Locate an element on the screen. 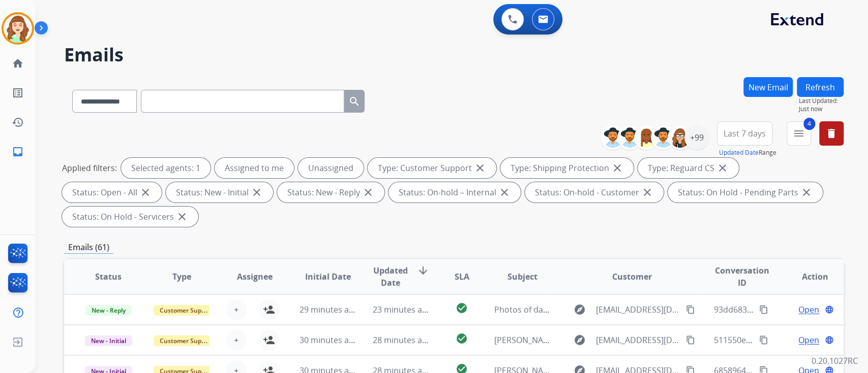  p: 0.20.1027RC is located at coordinates (835, 361).